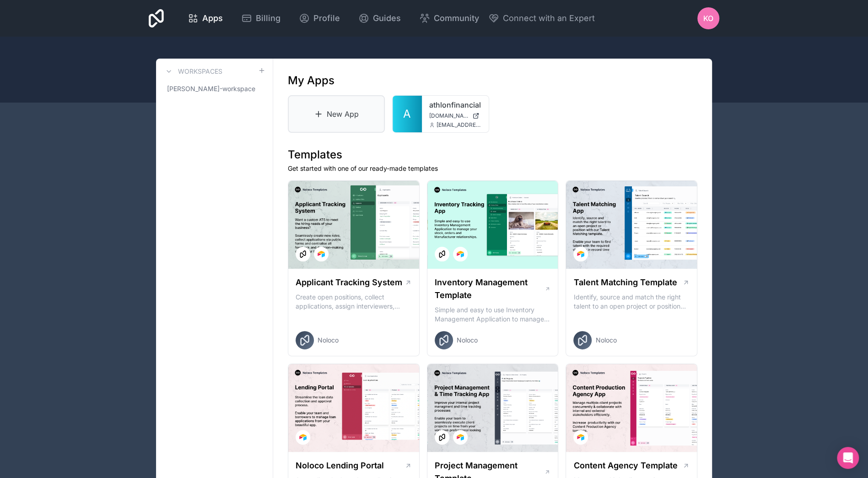  What do you see at coordinates (386, 18) in the screenshot?
I see `span: Guides` at bounding box center [386, 18].